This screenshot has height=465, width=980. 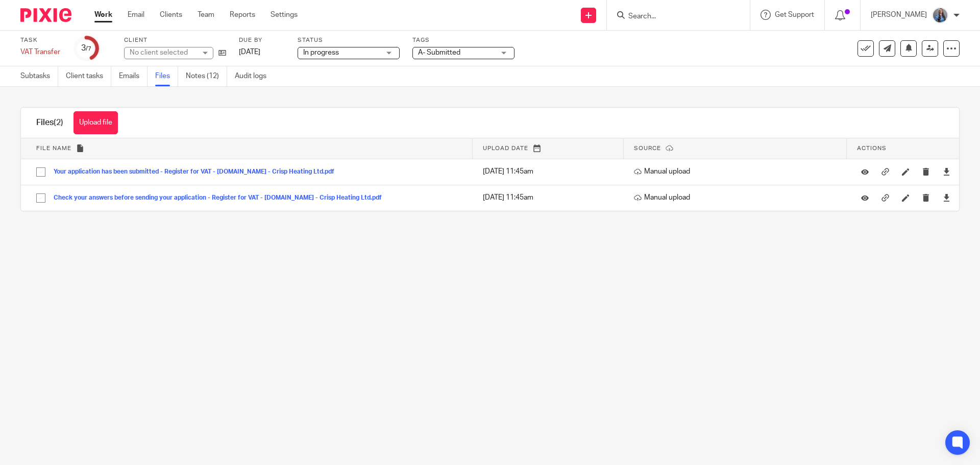 I want to click on button: Upload file, so click(x=96, y=123).